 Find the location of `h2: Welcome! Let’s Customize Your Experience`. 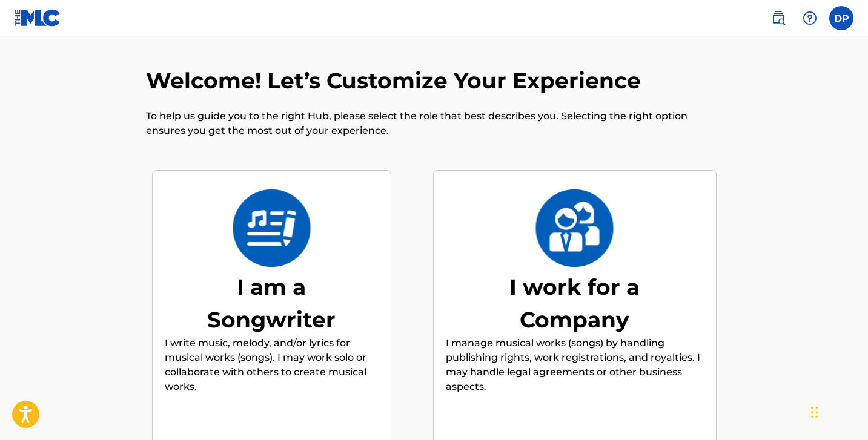

h2: Welcome! Let’s Customize Your Experience is located at coordinates (396, 80).